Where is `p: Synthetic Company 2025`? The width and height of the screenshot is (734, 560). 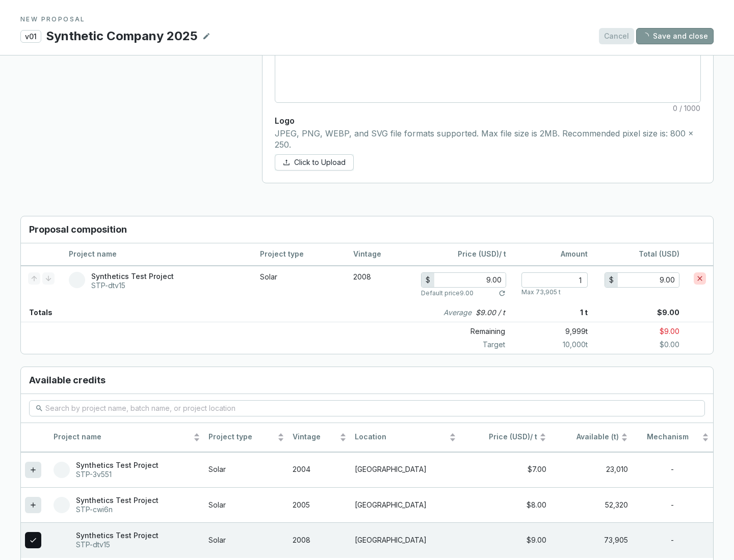 p: Synthetic Company 2025 is located at coordinates (122, 36).